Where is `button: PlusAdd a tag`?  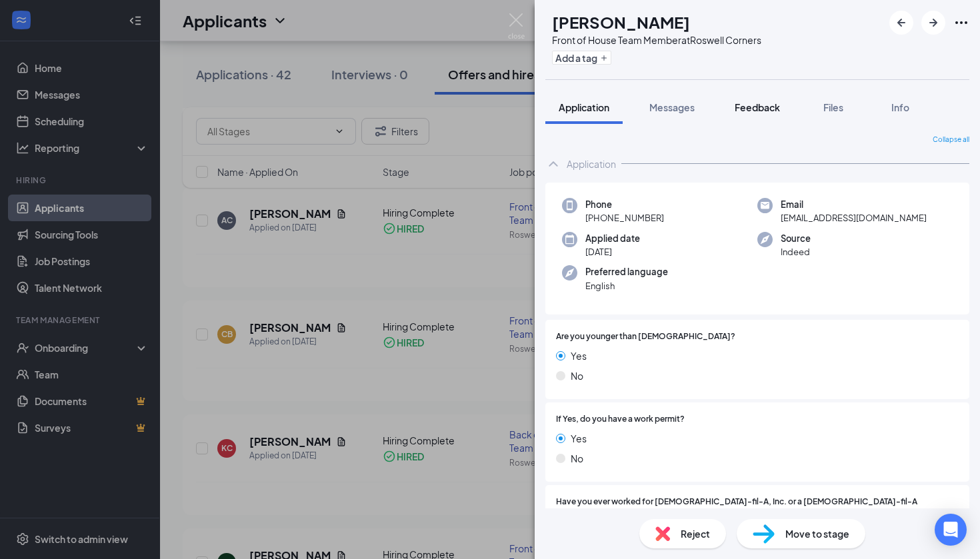
button: PlusAdd a tag is located at coordinates (582, 57).